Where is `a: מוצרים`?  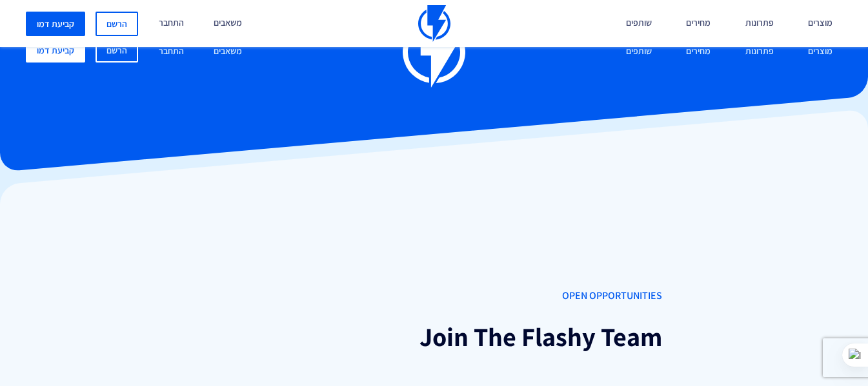
a: מוצרים is located at coordinates (821, 52).